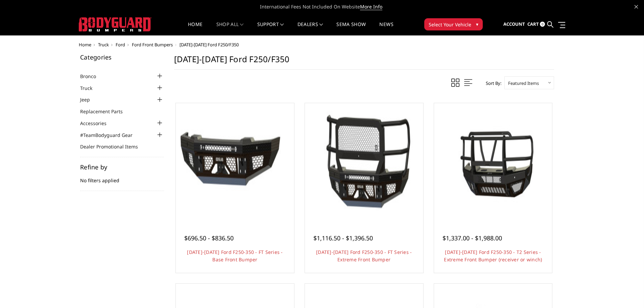 The width and height of the screenshot is (644, 308). What do you see at coordinates (533, 24) in the screenshot?
I see `span: Cart` at bounding box center [533, 24].